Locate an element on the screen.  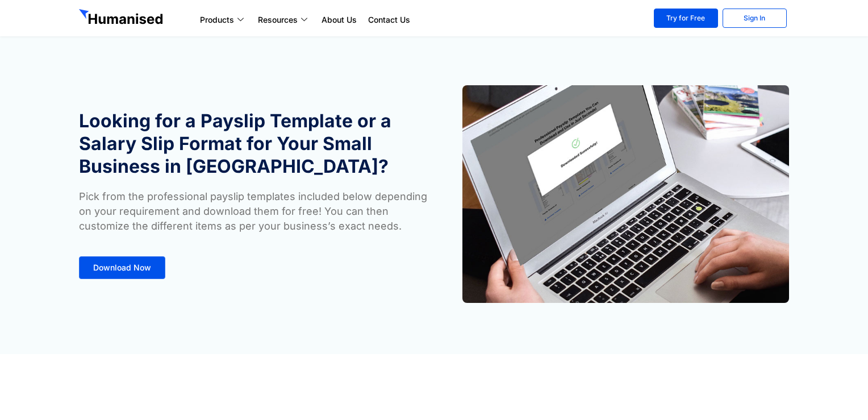
img: GetHumanised Logo is located at coordinates (122, 18).